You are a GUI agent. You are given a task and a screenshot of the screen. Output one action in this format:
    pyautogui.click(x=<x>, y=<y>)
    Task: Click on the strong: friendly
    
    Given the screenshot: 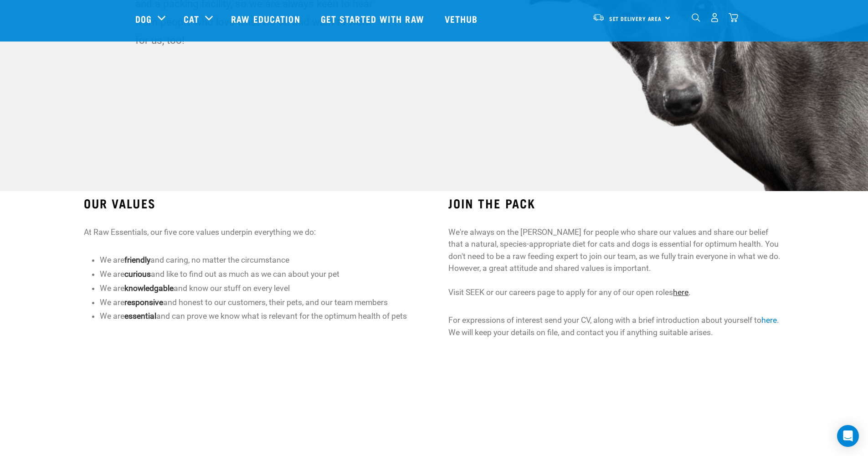 What is the action you would take?
    pyautogui.click(x=137, y=260)
    